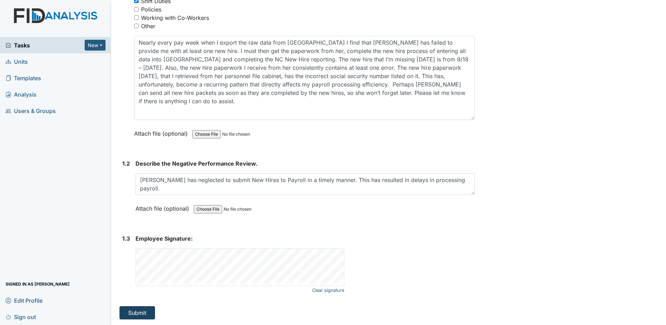 Image resolution: width=666 pixels, height=325 pixels. I want to click on button: New, so click(95, 45).